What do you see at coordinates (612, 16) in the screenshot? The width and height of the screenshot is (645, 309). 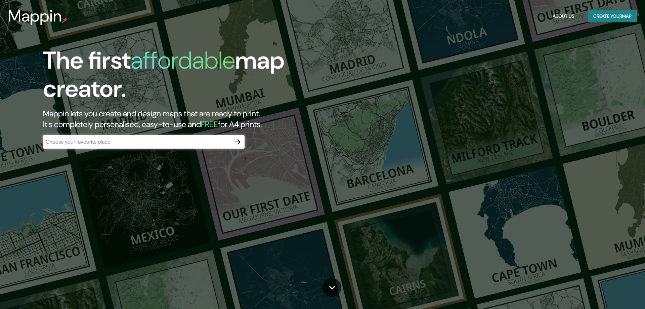 I see `button: Create yourmap` at bounding box center [612, 16].